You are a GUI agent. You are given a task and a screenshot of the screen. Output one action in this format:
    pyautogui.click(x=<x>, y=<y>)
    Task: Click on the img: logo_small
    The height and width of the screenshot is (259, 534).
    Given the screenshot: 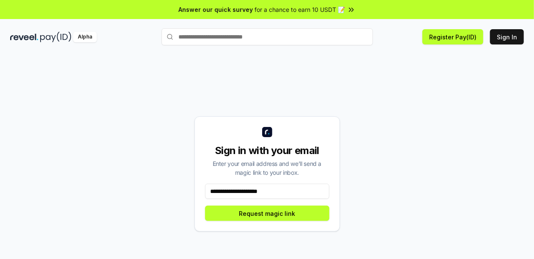 What is the action you would take?
    pyautogui.click(x=267, y=132)
    